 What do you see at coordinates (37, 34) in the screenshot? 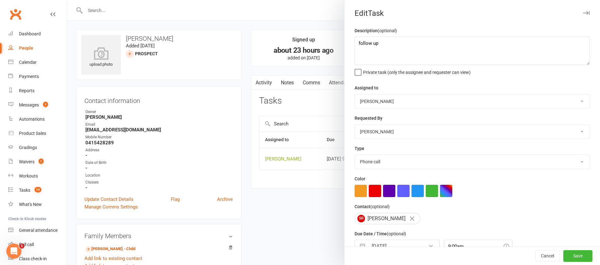
I see `a: Dashboard` at bounding box center [37, 34].